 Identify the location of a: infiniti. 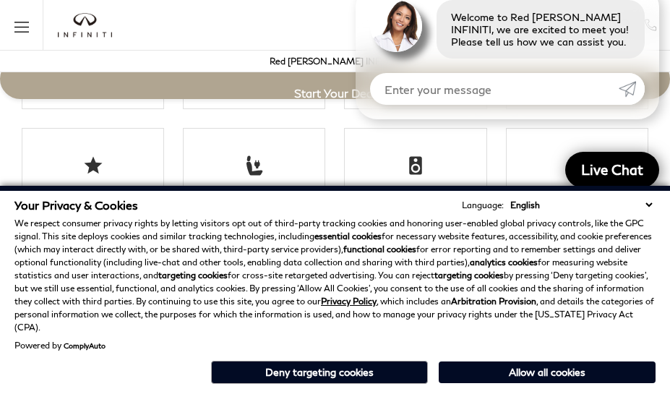
(85, 25).